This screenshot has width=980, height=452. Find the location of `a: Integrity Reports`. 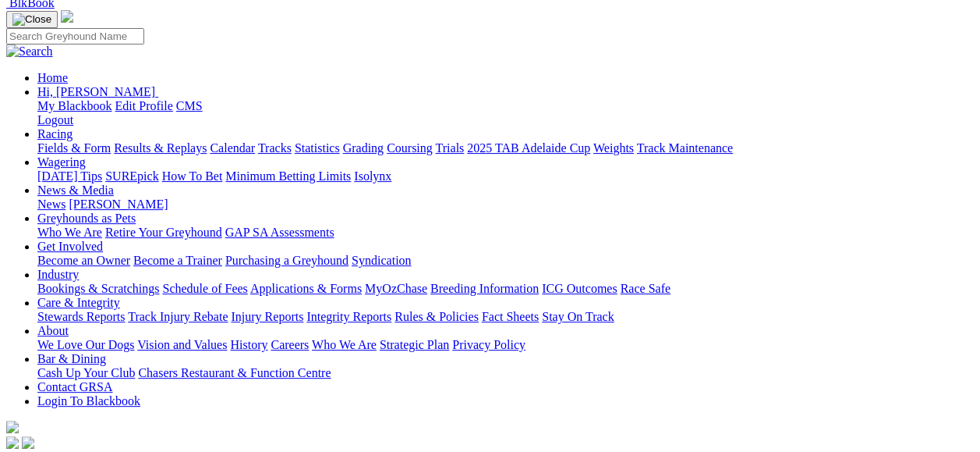

a: Integrity Reports is located at coordinates (349, 316).